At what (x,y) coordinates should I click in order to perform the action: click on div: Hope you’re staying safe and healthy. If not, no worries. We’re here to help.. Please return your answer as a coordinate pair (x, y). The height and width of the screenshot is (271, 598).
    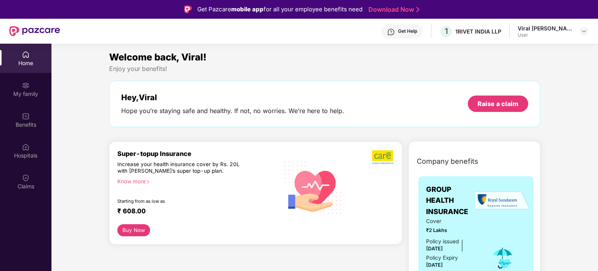
    Looking at the image, I should click on (233, 111).